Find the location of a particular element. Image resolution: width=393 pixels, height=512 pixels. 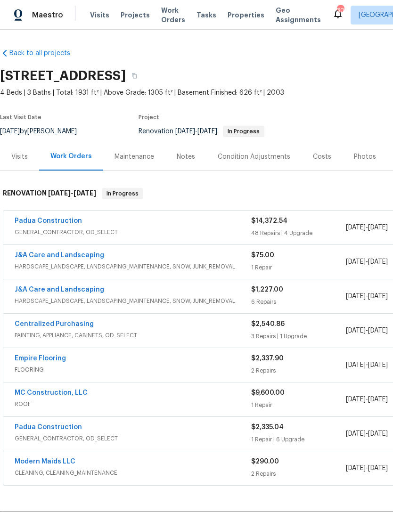

button: Copy Address is located at coordinates (134, 76).